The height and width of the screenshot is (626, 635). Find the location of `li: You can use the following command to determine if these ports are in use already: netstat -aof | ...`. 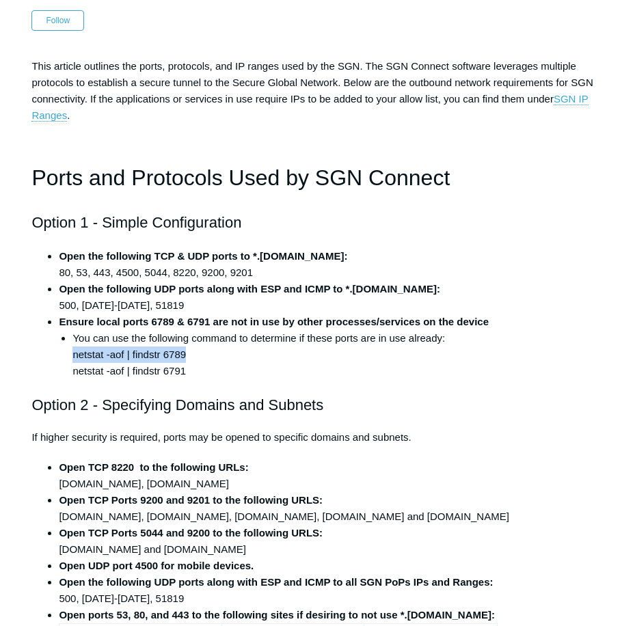

li: You can use the following command to determine if these ports are in use already: netstat -aof | ... is located at coordinates (338, 355).